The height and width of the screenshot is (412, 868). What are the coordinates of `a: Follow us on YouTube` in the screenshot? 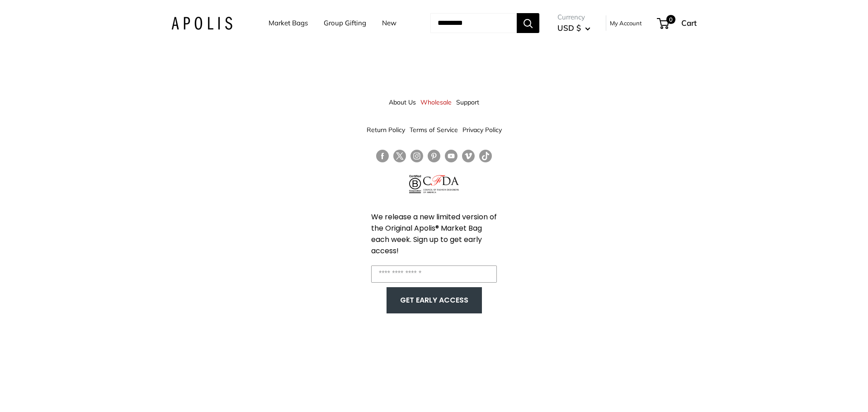 It's located at (451, 156).